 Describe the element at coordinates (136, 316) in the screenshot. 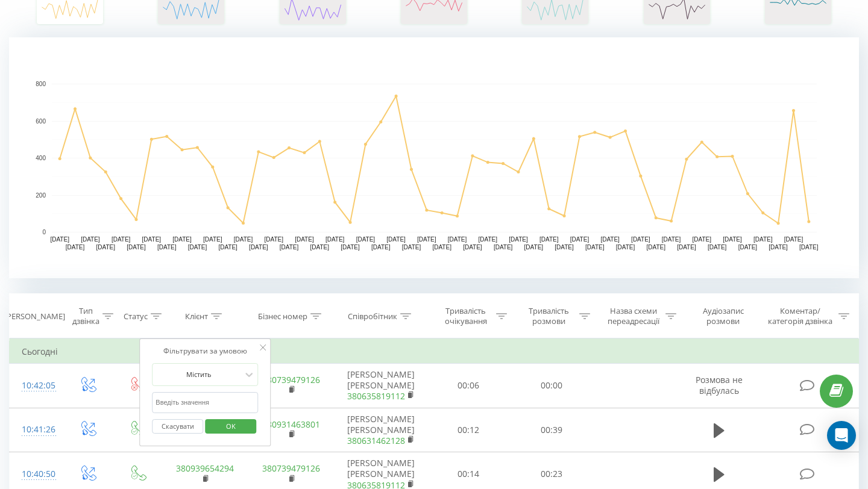

I see `div: Статус` at that location.